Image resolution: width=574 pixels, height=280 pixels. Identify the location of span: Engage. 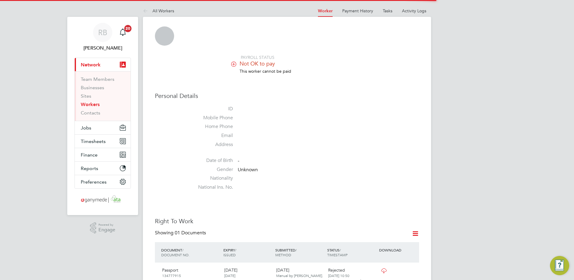
(107, 230).